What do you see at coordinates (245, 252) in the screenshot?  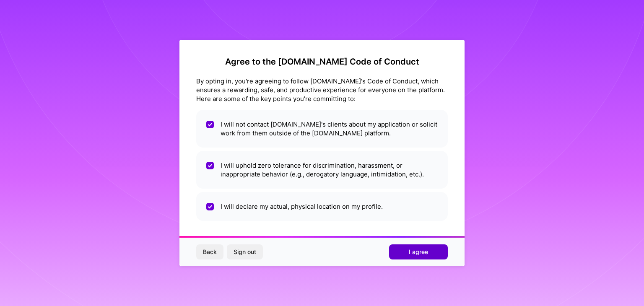 I see `span: Sign out` at bounding box center [245, 252].